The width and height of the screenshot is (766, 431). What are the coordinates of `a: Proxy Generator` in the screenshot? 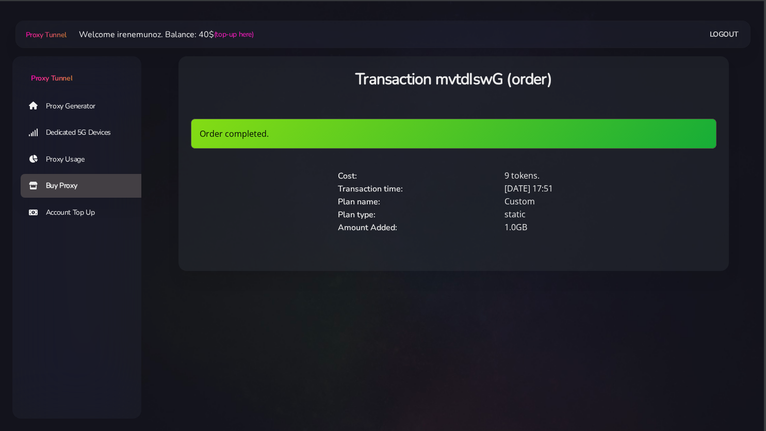 It's located at (85, 106).